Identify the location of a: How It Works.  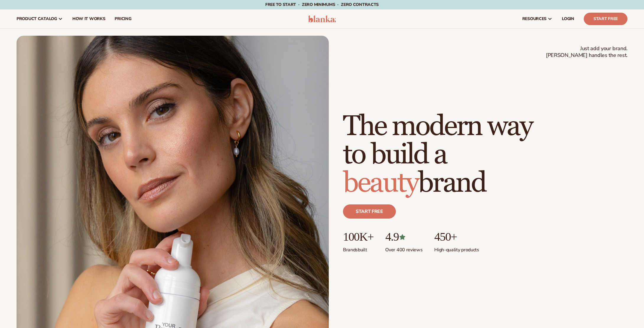
(89, 19).